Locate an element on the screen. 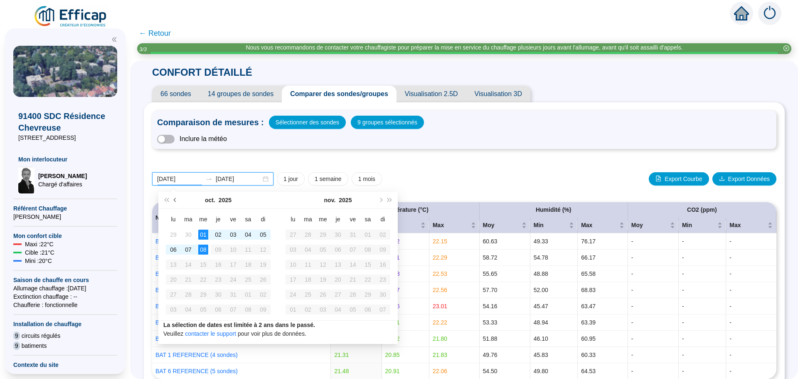 This screenshot has height=379, width=798. th: CO2 (ppm) is located at coordinates (702, 209).